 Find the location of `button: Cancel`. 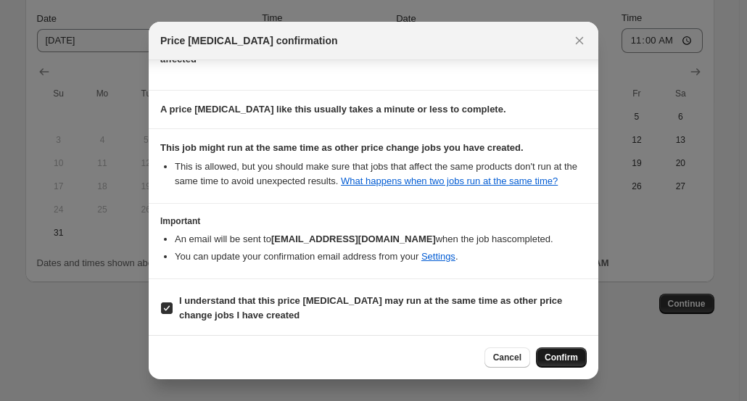

button: Cancel is located at coordinates (507, 357).